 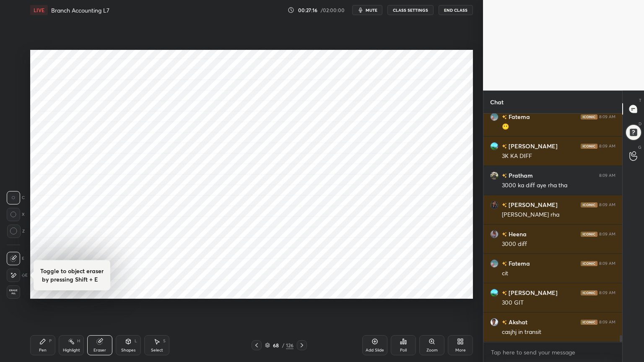 What do you see at coordinates (80, 10) in the screenshot?
I see `h4: Branch Accounting L7` at bounding box center [80, 10].